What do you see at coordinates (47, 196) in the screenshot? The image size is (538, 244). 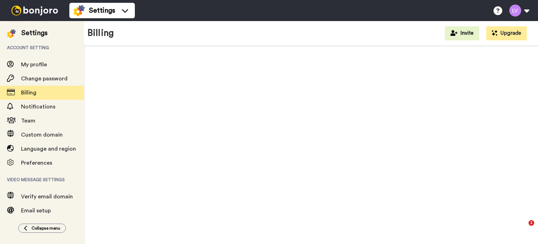 I see `span: Verify email domain` at bounding box center [47, 196].